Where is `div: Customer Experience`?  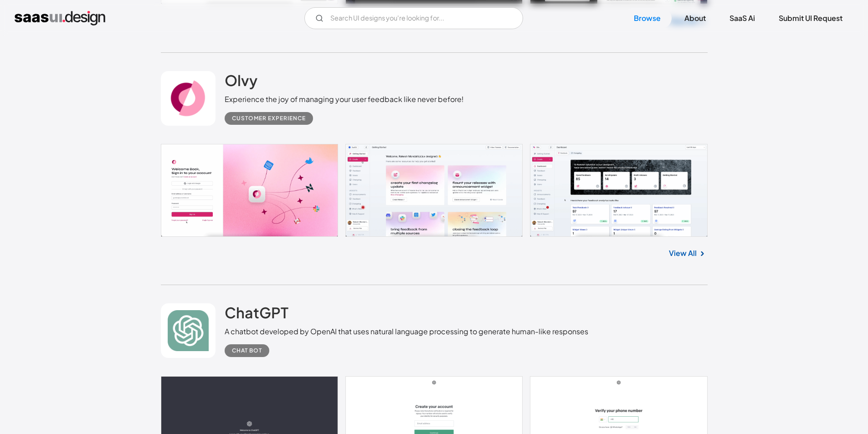
div: Customer Experience is located at coordinates (269, 118).